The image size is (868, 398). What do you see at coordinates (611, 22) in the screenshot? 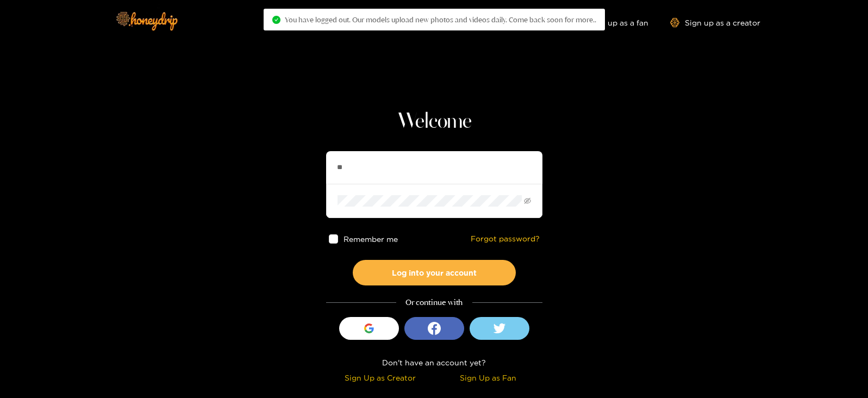
I see `a: Sign up as a fan` at bounding box center [611, 22].